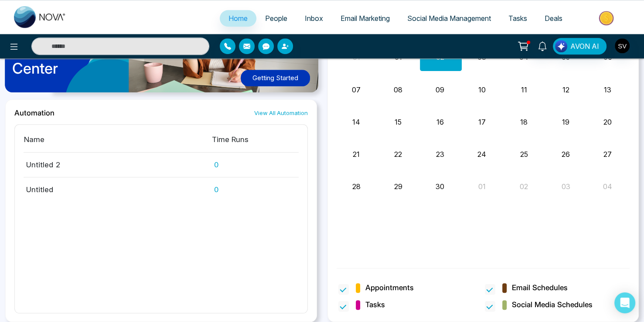  Describe the element at coordinates (482, 154) in the screenshot. I see `button: 24` at that location.